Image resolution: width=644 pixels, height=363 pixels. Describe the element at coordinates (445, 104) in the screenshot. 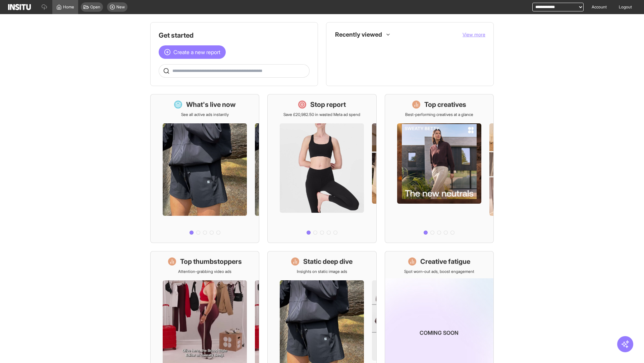

I see `h1: Top creatives` at that location.